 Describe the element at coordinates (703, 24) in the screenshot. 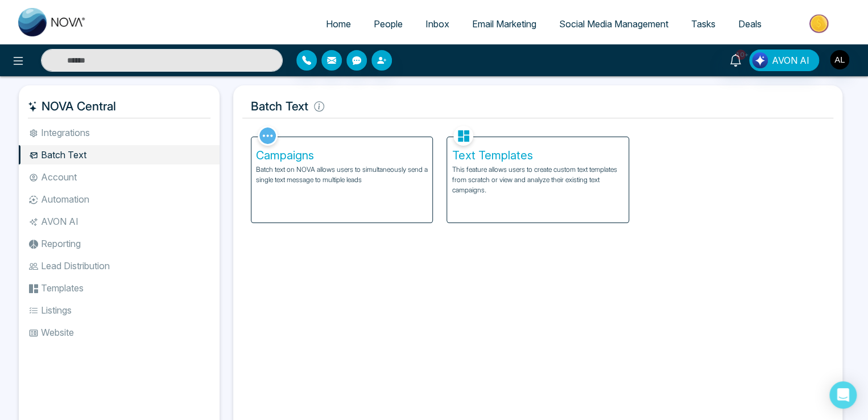

I see `span: Tasks` at that location.